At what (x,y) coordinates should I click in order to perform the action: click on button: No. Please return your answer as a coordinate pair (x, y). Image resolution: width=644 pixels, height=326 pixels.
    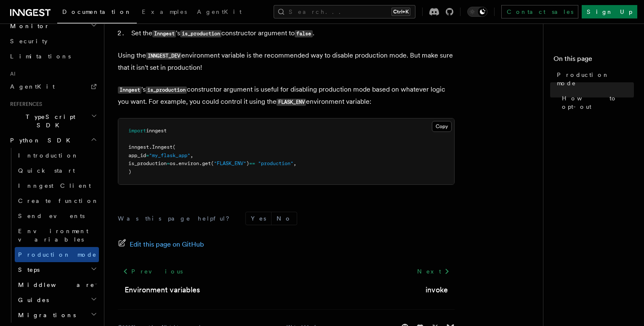
    Looking at the image, I should click on (284, 219).